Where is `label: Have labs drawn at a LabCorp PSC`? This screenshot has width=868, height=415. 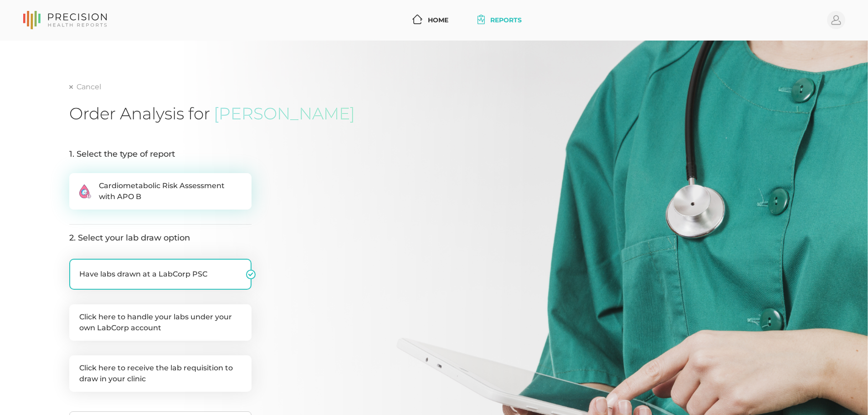
label: Have labs drawn at a LabCorp PSC is located at coordinates (160, 275).